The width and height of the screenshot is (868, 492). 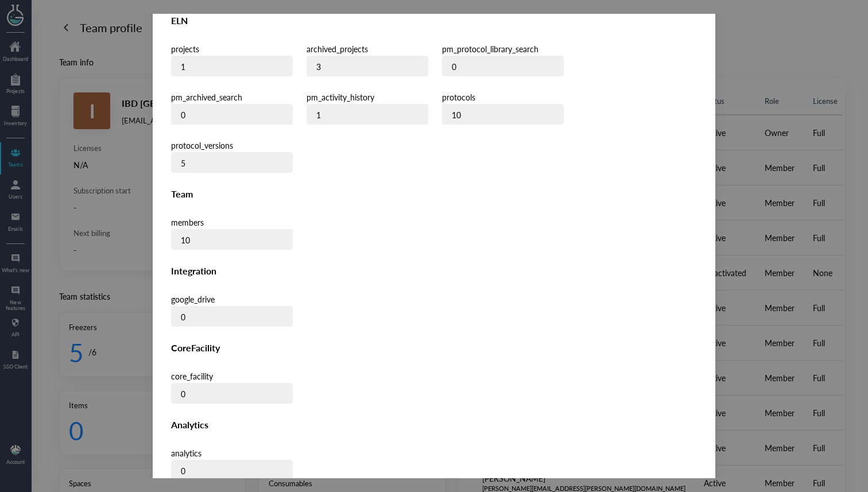 What do you see at coordinates (503, 97) in the screenshot?
I see `div: protocols` at bounding box center [503, 97].